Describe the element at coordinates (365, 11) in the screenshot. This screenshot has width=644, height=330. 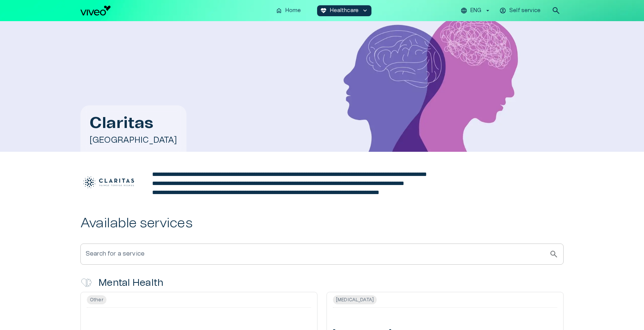
I see `span: keyboard_arrow_down` at that location.